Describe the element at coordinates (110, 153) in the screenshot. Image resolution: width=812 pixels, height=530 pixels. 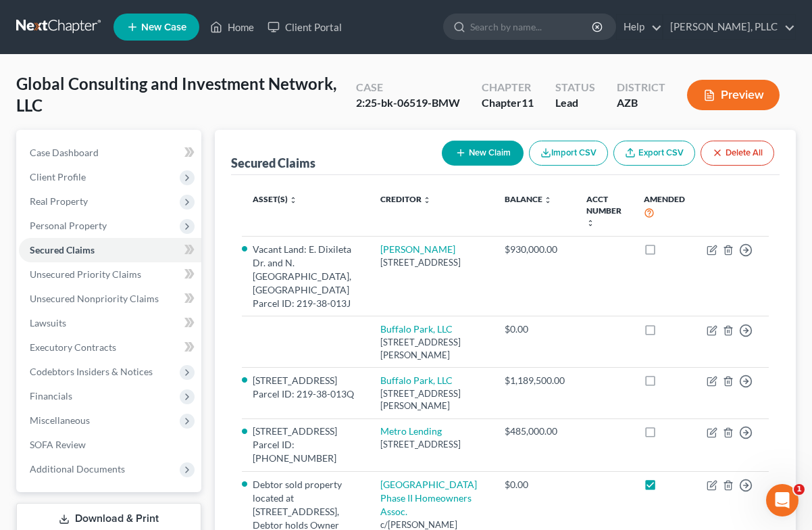
I see `a: Case Dashboard` at that location.